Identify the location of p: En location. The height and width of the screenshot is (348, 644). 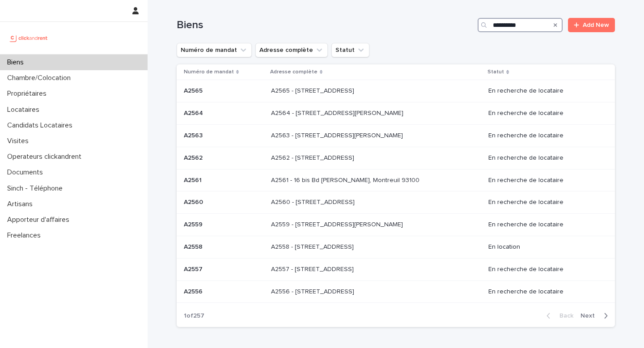
(544, 247).